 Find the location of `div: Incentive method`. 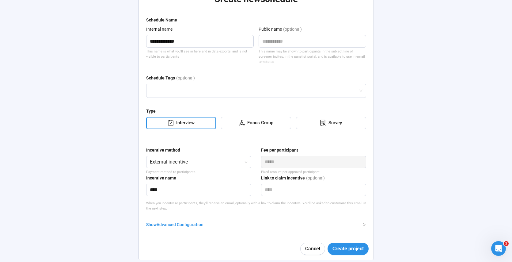

div: Incentive method is located at coordinates (163, 150).